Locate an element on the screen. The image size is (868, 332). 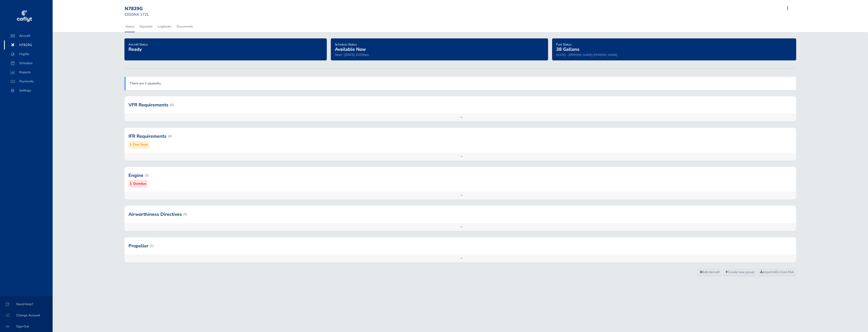
a: Logbooks is located at coordinates (164, 27).